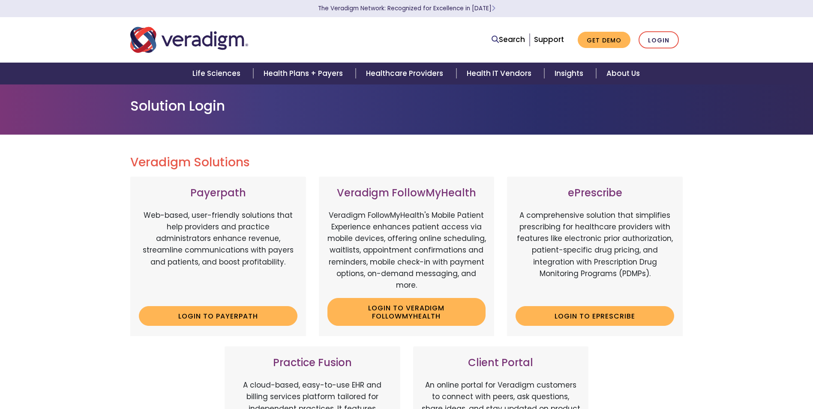 Image resolution: width=813 pixels, height=409 pixels. Describe the element at coordinates (189, 40) in the screenshot. I see `a: Veradigm logo` at that location.